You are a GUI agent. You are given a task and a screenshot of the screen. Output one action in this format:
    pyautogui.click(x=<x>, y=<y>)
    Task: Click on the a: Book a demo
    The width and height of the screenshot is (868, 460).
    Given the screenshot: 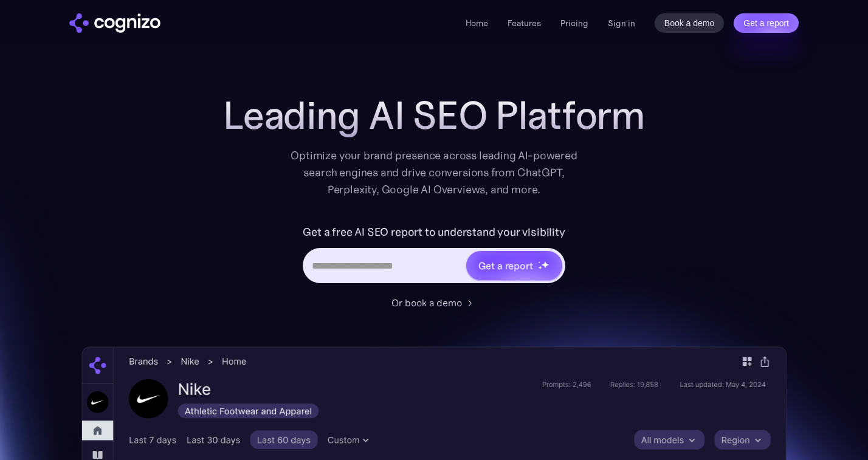 What is the action you would take?
    pyautogui.click(x=689, y=23)
    